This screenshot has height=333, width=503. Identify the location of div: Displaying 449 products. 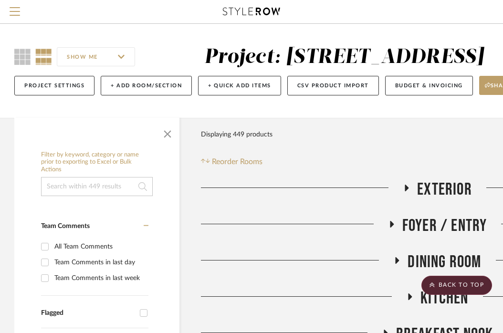
(237, 135).